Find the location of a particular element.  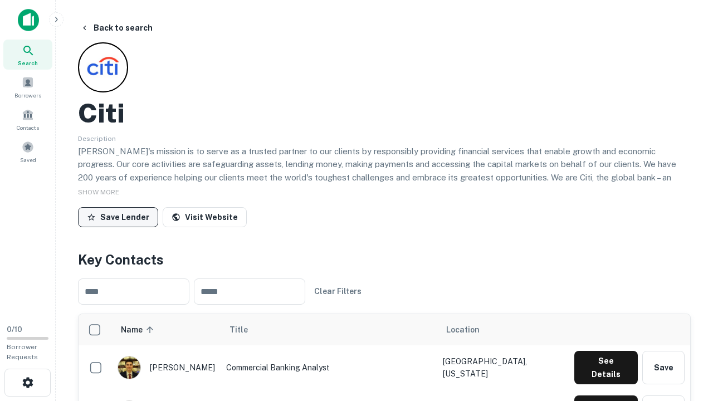

div: Contacts is located at coordinates (28, 119).